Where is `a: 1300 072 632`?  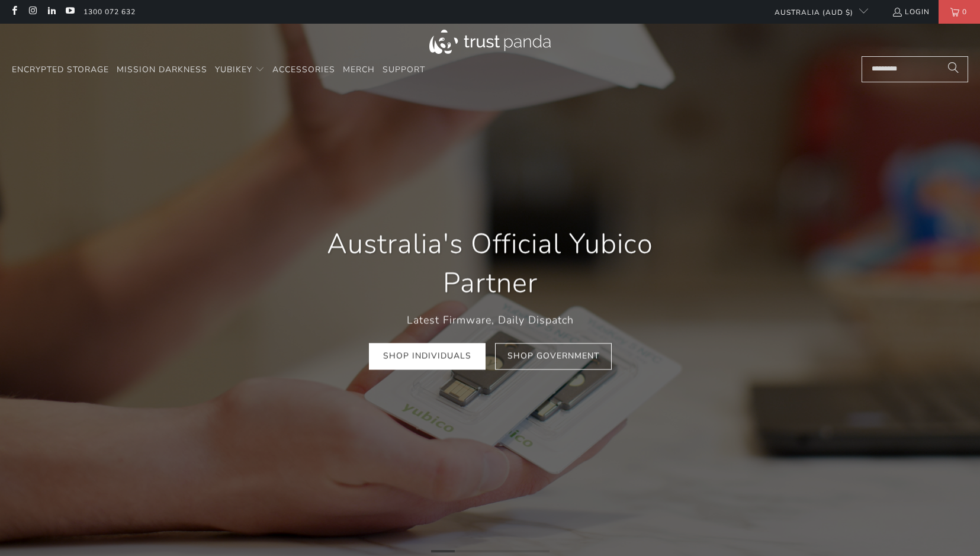 a: 1300 072 632 is located at coordinates (110, 12).